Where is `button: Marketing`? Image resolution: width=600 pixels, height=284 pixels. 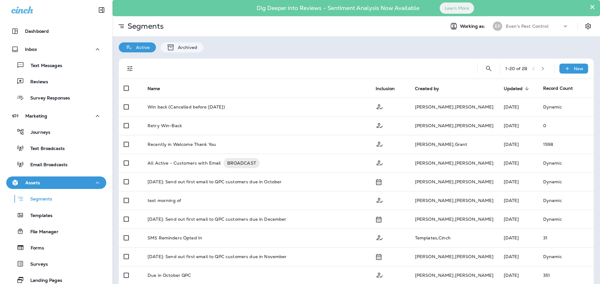 button: Marketing is located at coordinates (56, 116).